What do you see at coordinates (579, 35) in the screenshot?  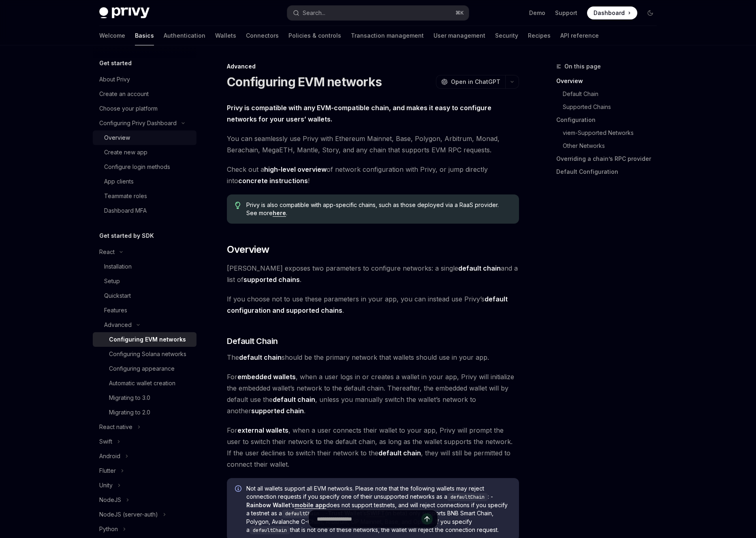 I see `a: API reference` at bounding box center [579, 35].